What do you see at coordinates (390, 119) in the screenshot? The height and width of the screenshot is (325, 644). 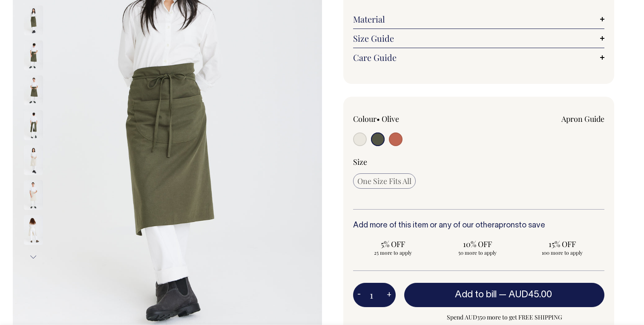 I see `label: Olive` at bounding box center [390, 119].